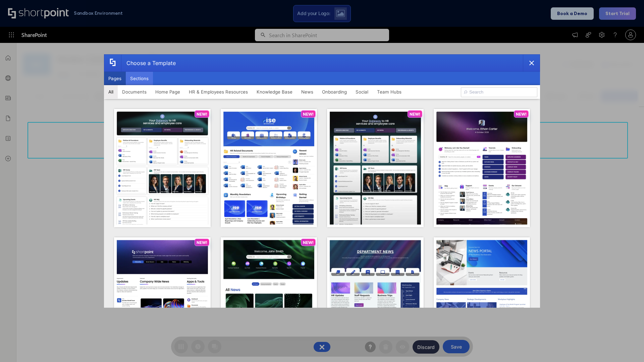 This screenshot has width=644, height=362. What do you see at coordinates (168, 92) in the screenshot?
I see `button: Home Page` at bounding box center [168, 92].